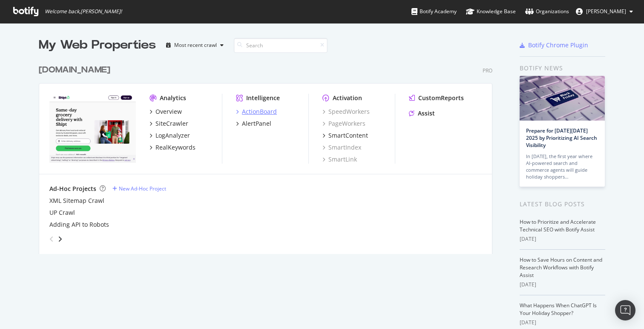 This screenshot has width=644, height=329. What do you see at coordinates (195, 45) in the screenshot?
I see `button: Most recent crawl` at bounding box center [195, 45].